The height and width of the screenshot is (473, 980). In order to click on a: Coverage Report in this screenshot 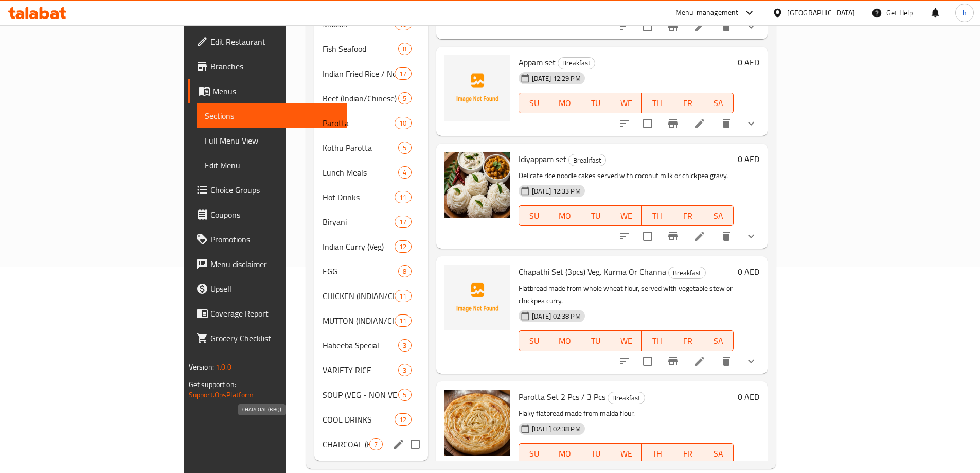, I will do `click(267, 313)`.